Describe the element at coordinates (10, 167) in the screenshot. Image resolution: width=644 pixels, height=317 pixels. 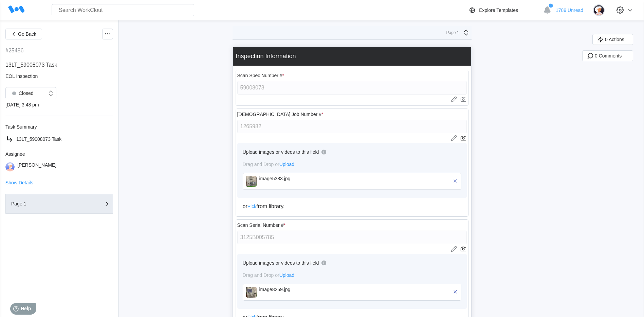
I see `img: user-3.png` at that location.